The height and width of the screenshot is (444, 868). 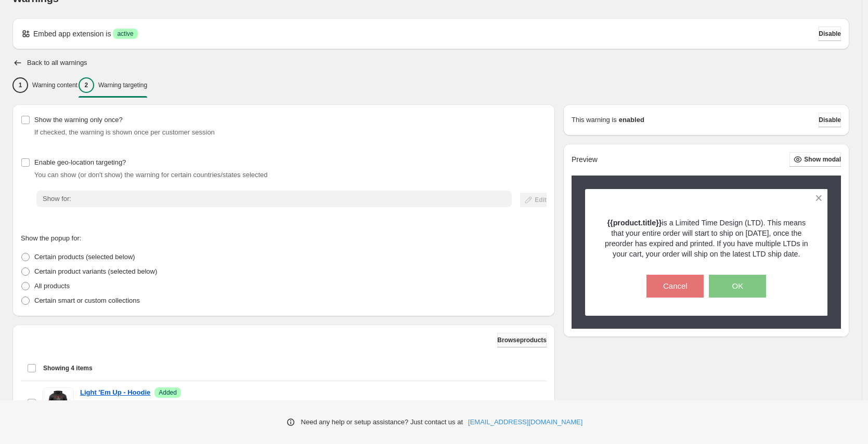 I want to click on button: OK, so click(x=738, y=286).